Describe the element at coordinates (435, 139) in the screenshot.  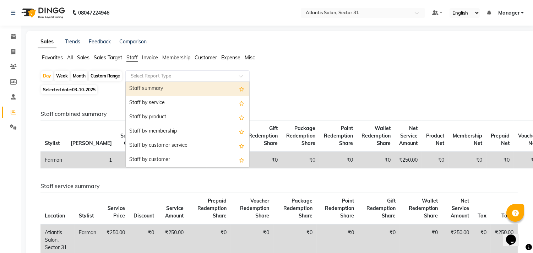
I see `span: Product Net` at that location.